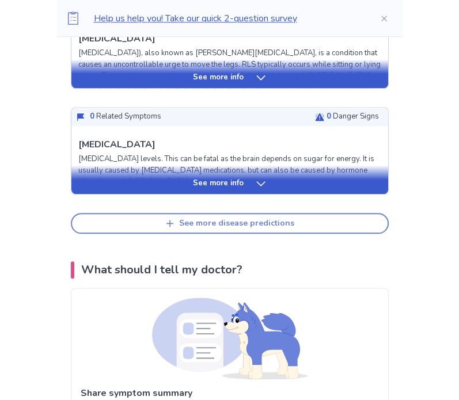 This screenshot has height=400, width=459. Describe the element at coordinates (126, 117) in the screenshot. I see `p: Related Symptoms` at that location.